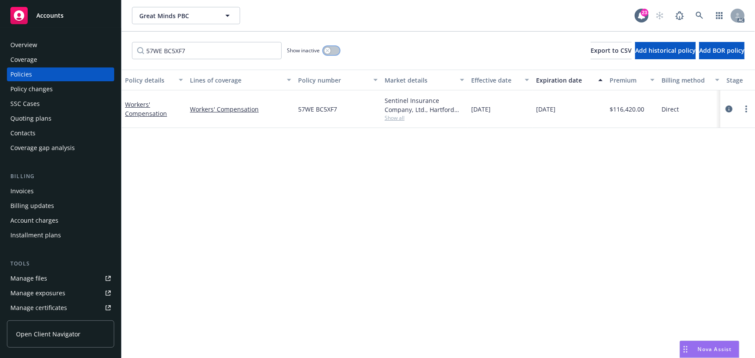  What do you see at coordinates (61, 45) in the screenshot?
I see `a: Overview` at bounding box center [61, 45].